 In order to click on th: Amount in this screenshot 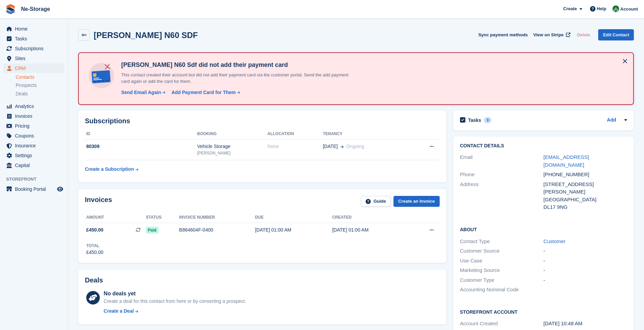, I will do `click(115, 218)`.